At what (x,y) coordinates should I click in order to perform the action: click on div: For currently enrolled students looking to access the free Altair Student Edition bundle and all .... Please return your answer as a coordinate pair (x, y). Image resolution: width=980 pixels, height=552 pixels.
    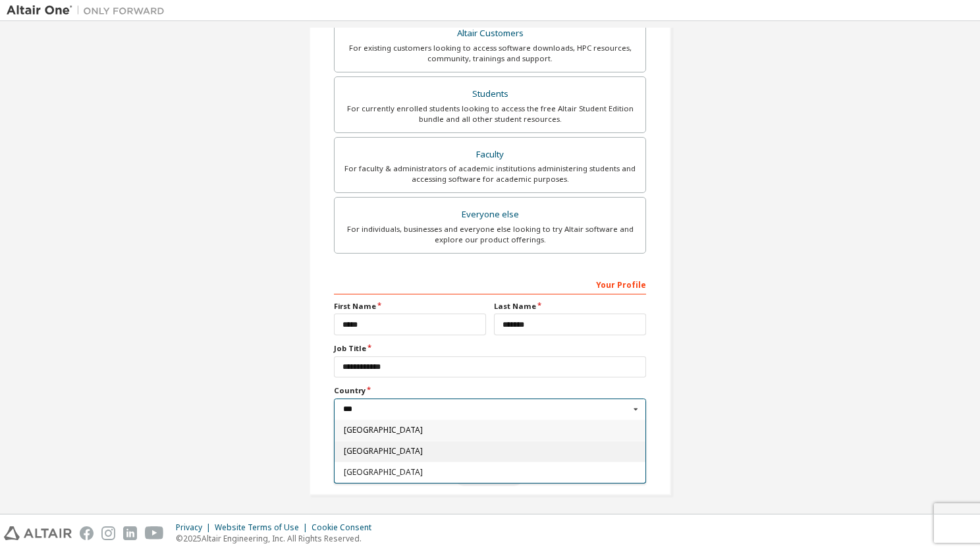
    Looking at the image, I should click on (490, 114).